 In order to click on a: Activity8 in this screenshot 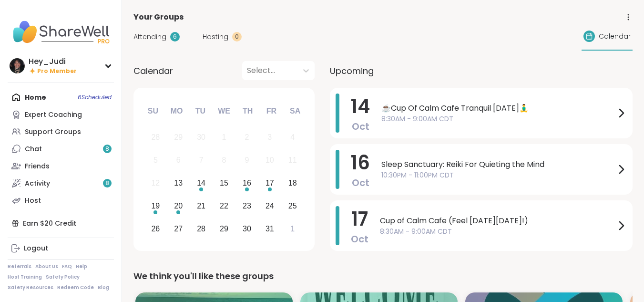, I will do `click(61, 183)`.